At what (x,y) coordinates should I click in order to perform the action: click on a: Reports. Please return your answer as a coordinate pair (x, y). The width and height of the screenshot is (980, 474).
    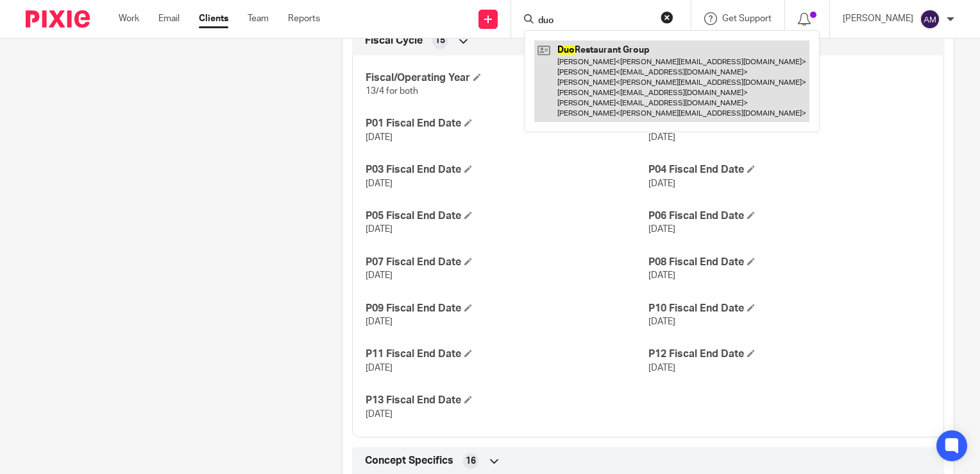
    Looking at the image, I should click on (304, 19).